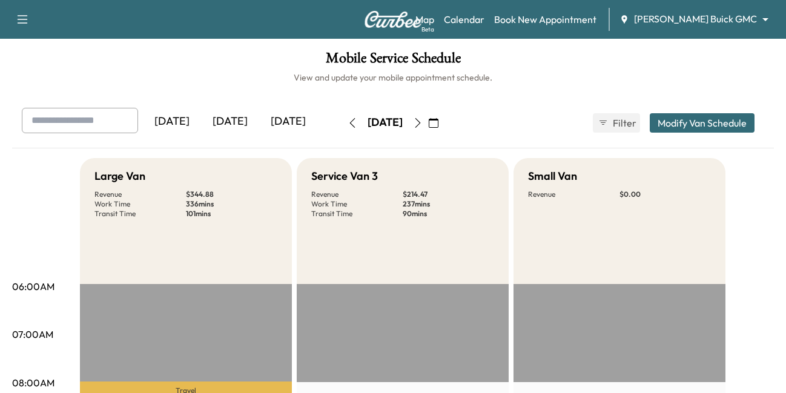  Describe the element at coordinates (464, 19) in the screenshot. I see `a: Calendar` at that location.